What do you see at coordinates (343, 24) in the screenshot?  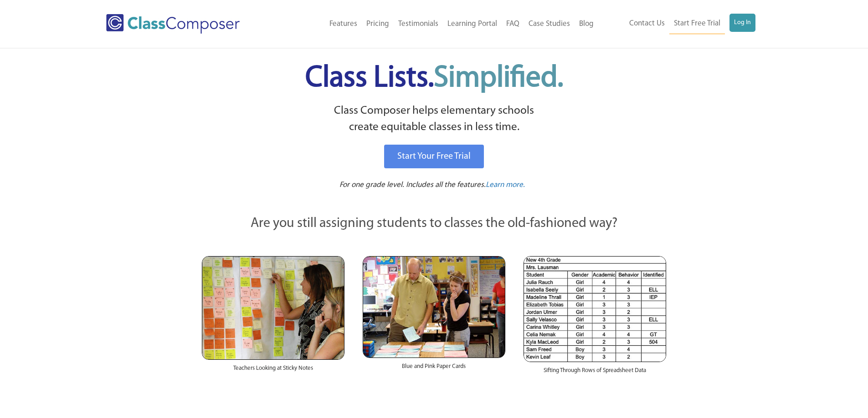 I see `a: Features` at bounding box center [343, 24].